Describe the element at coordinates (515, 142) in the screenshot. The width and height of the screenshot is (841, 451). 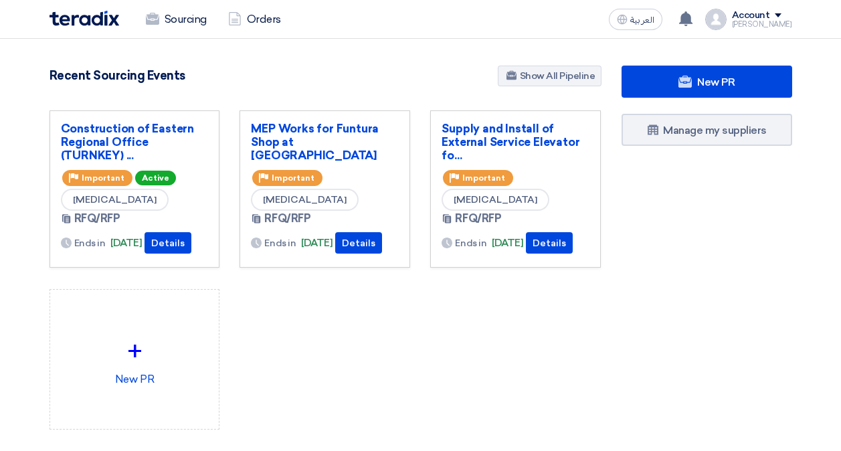
I see `a: Supply and Install of External Service Elevator fo...` at that location.